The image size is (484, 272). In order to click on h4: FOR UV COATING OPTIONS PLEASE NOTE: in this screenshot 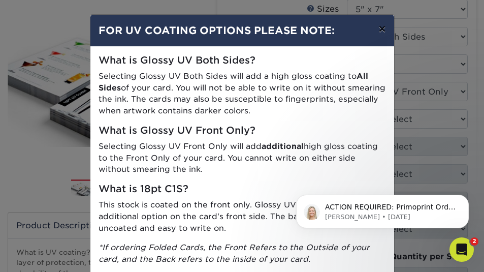, I will do `click(242, 30)`.